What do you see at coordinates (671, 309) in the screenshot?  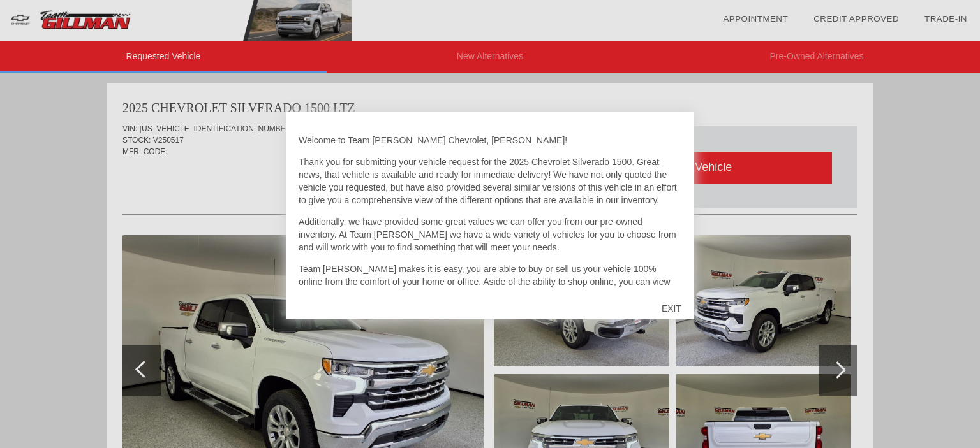 I see `div: EXIT` at bounding box center [671, 309].